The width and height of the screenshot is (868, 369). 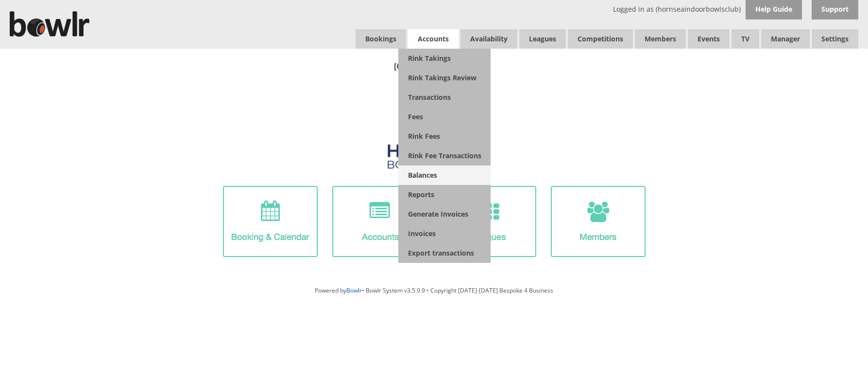 What do you see at coordinates (598, 221) in the screenshot?
I see `img: Members-Icon.png` at bounding box center [598, 221].